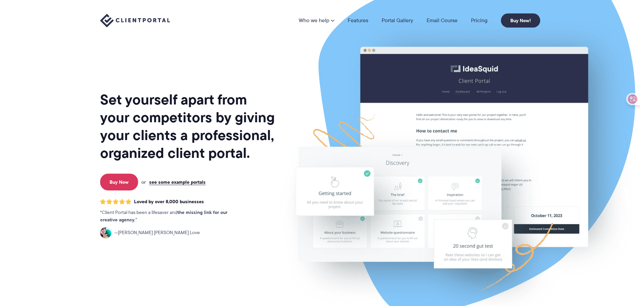  What do you see at coordinates (169, 202) in the screenshot?
I see `span: Loved by over 8,000 businesses` at bounding box center [169, 202].